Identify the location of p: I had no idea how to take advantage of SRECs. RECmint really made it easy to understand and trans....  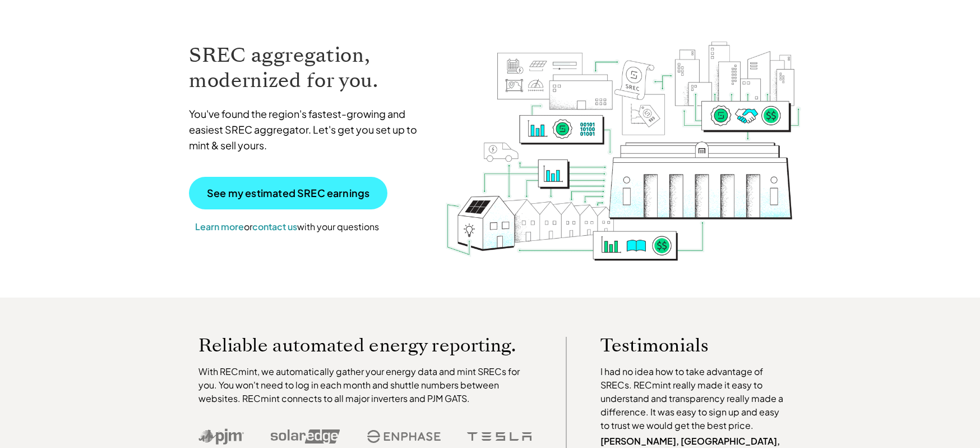
(695, 399).